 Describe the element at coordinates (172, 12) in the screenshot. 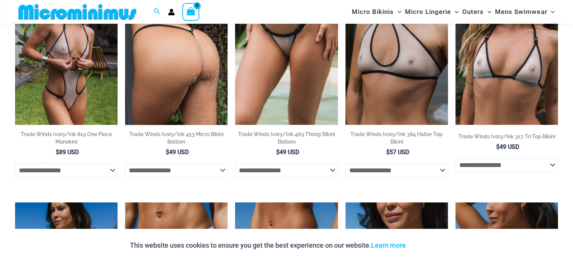

I see `a: Account icon link` at that location.